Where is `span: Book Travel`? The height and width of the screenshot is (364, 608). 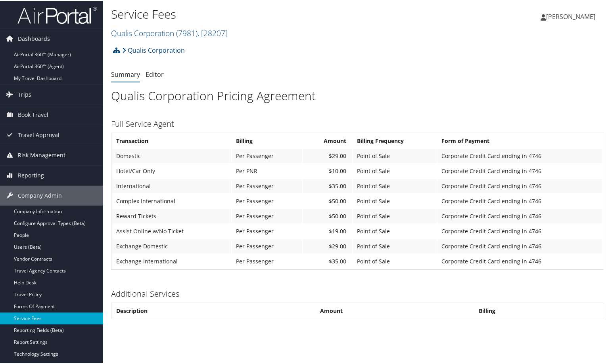 span: Book Travel is located at coordinates (33, 115).